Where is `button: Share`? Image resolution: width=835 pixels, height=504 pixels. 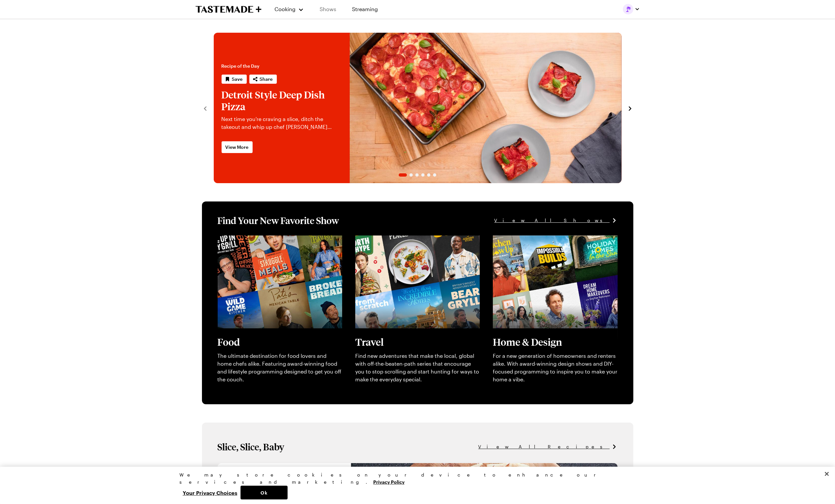 button: Share is located at coordinates (264, 79).